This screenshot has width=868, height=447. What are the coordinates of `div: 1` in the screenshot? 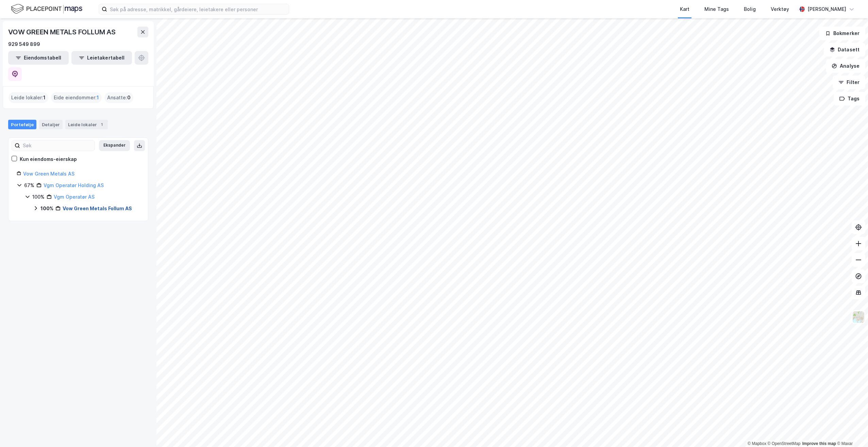 It's located at (102, 125).